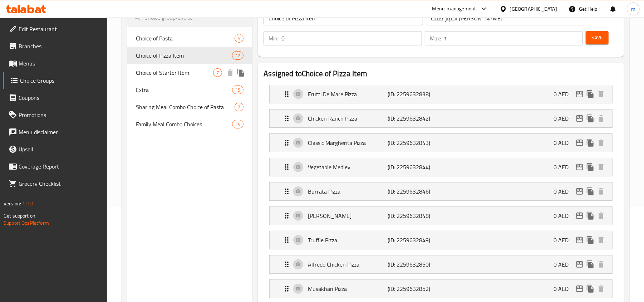 This screenshot has height=302, width=644. I want to click on div: Choice of Pasta5, so click(190, 38).